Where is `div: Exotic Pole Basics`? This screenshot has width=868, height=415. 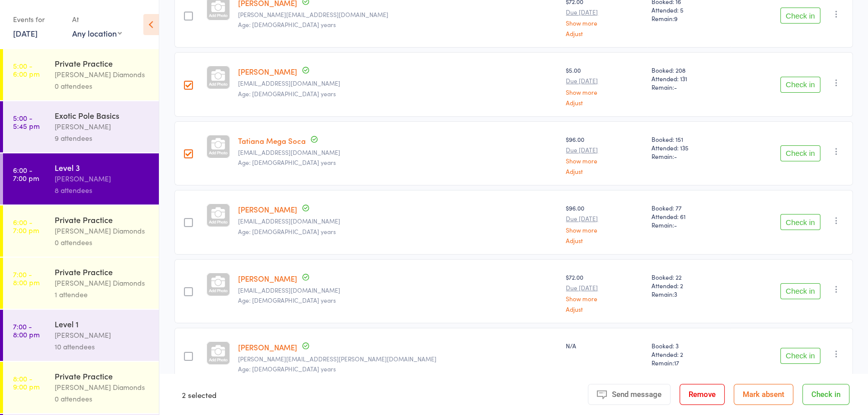
div: Exotic Pole Basics is located at coordinates (102, 115).